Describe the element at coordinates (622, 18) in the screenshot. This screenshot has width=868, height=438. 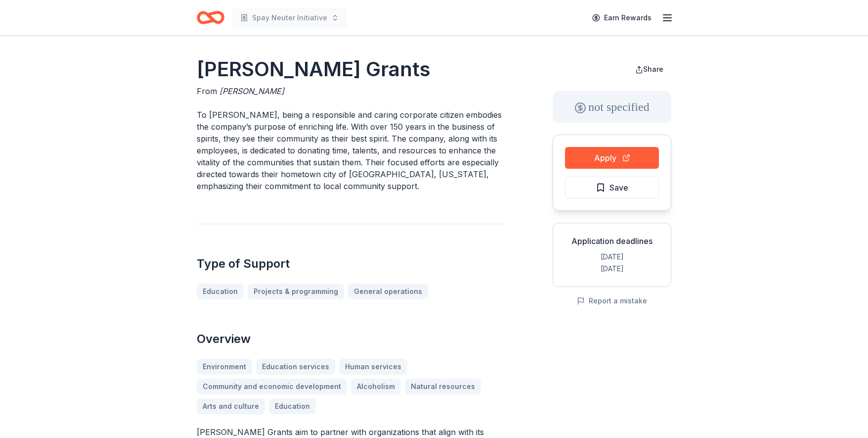
I see `a: Earn Rewards` at that location.